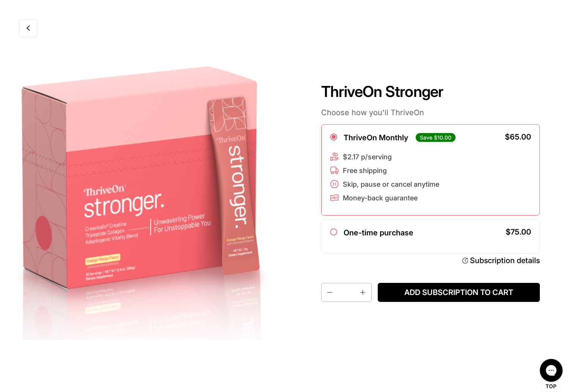  What do you see at coordinates (385, 197) in the screenshot?
I see `li: Money-back guarantee` at bounding box center [385, 197].